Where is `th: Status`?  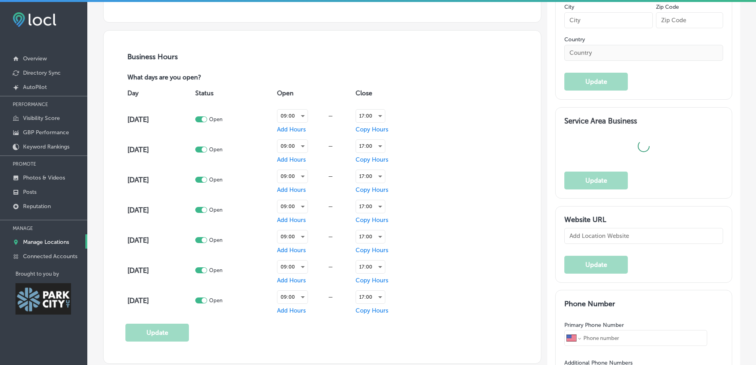
th: Status is located at coordinates (234, 93).